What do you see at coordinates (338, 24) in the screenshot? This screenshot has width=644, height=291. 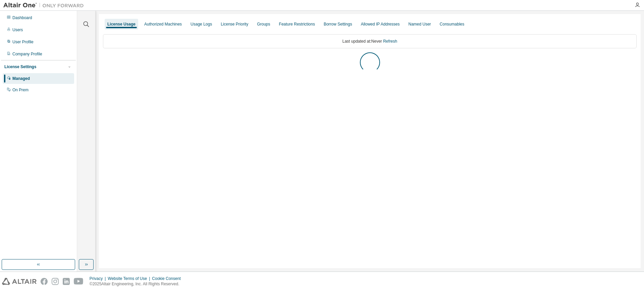 I see `div: Borrow Settings` at bounding box center [338, 24].